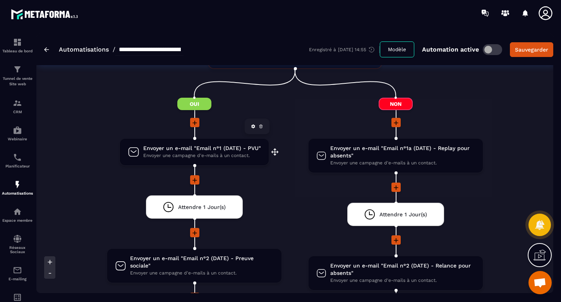 The width and height of the screenshot is (561, 302). Describe the element at coordinates (17, 270) in the screenshot. I see `img: email` at that location.